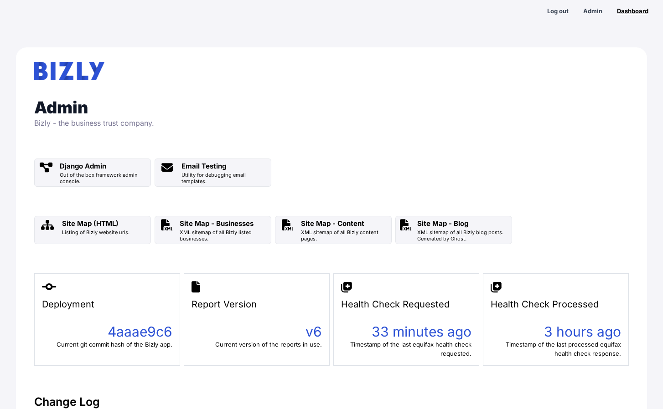 The width and height of the screenshot is (663, 409). I want to click on div: Report Version, so click(257, 304).